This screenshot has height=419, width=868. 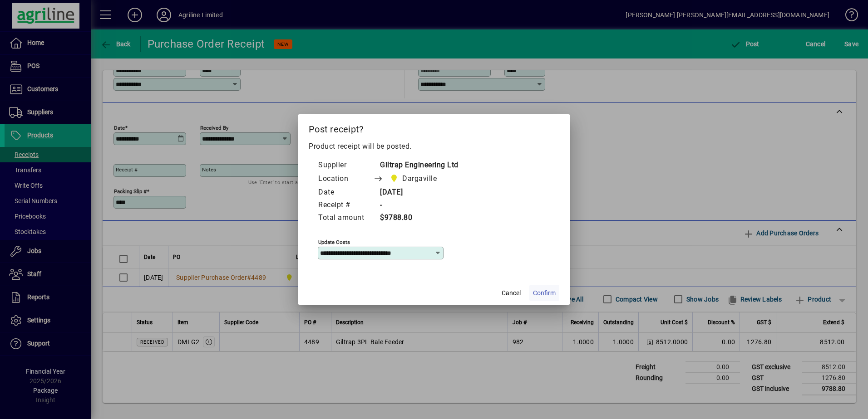 What do you see at coordinates (511, 293) in the screenshot?
I see `button: Cancel` at bounding box center [511, 293].